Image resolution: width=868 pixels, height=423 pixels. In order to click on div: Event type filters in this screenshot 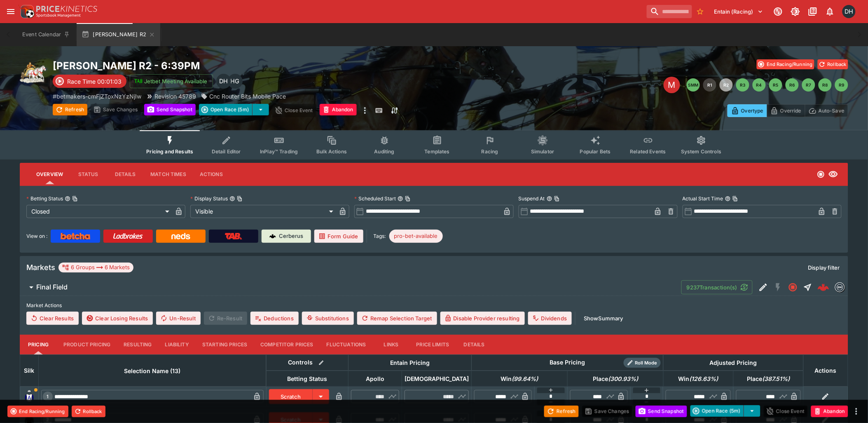, I will do `click(433, 145)`.